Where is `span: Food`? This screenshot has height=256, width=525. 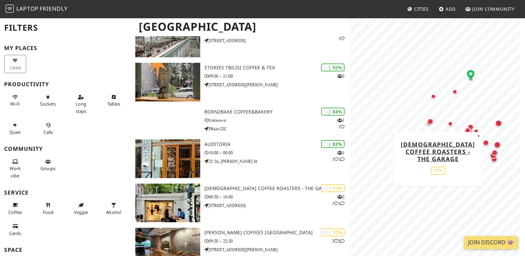 span: Food is located at coordinates (48, 212).